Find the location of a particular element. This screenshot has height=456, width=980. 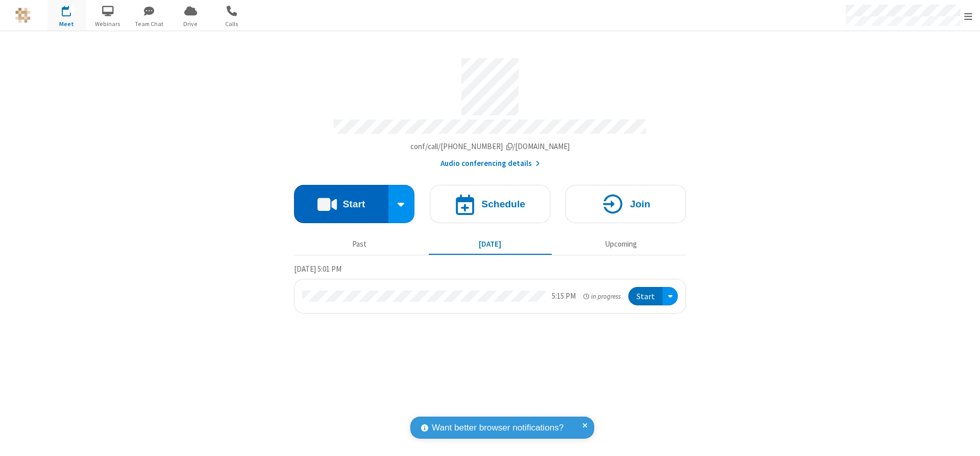

button: Copy my meeting room linkCopy my meeting room link is located at coordinates (490, 146).